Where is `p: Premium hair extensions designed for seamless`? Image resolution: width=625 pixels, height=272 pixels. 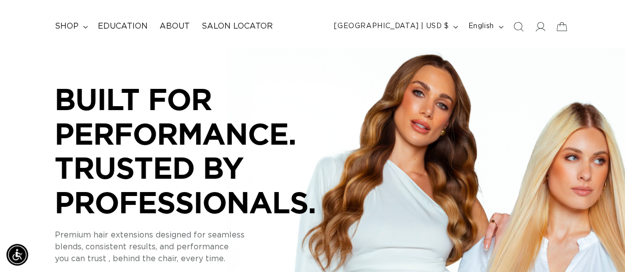 p: Premium hair extensions designed for seamless is located at coordinates (203, 235).